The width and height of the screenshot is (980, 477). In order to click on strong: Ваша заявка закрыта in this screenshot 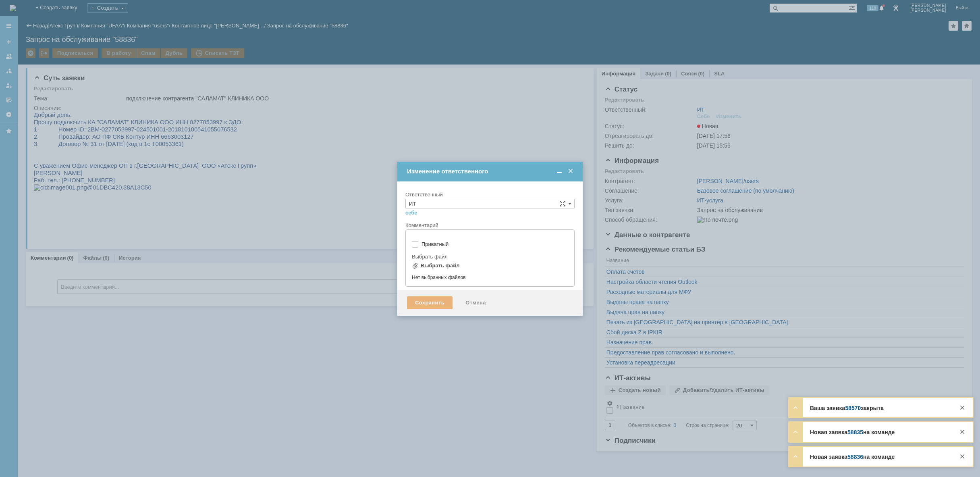, I will do `click(847, 408)`.